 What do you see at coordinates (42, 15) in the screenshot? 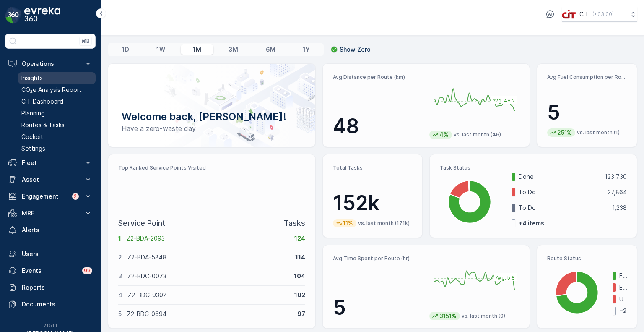
I see `img: logo_dark-DEwI_e13.png` at bounding box center [42, 15].